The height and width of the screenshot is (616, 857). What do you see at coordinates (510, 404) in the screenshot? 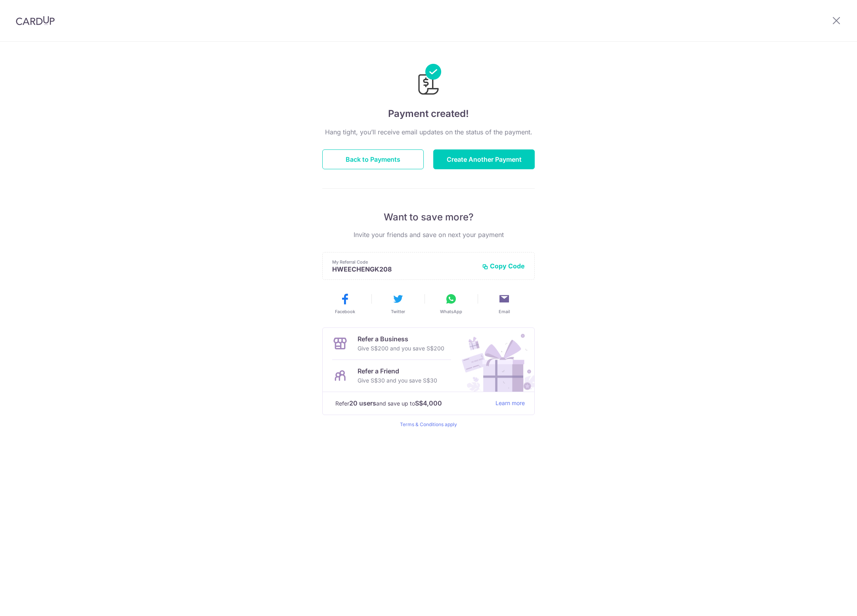
I see `a: Learn more` at bounding box center [510, 404].